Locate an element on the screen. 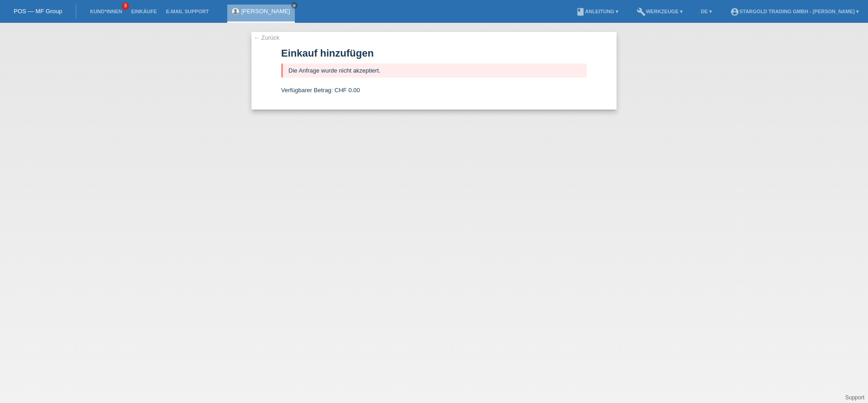 The image size is (868, 403). i: book is located at coordinates (580, 12).